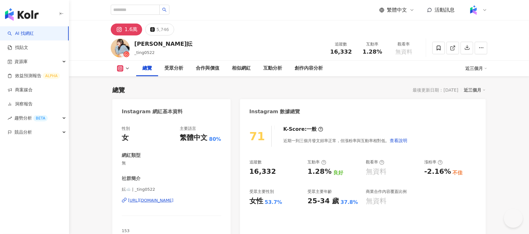  Describe the element at coordinates (404, 52) in the screenshot. I see `span: 無資料` at that location.